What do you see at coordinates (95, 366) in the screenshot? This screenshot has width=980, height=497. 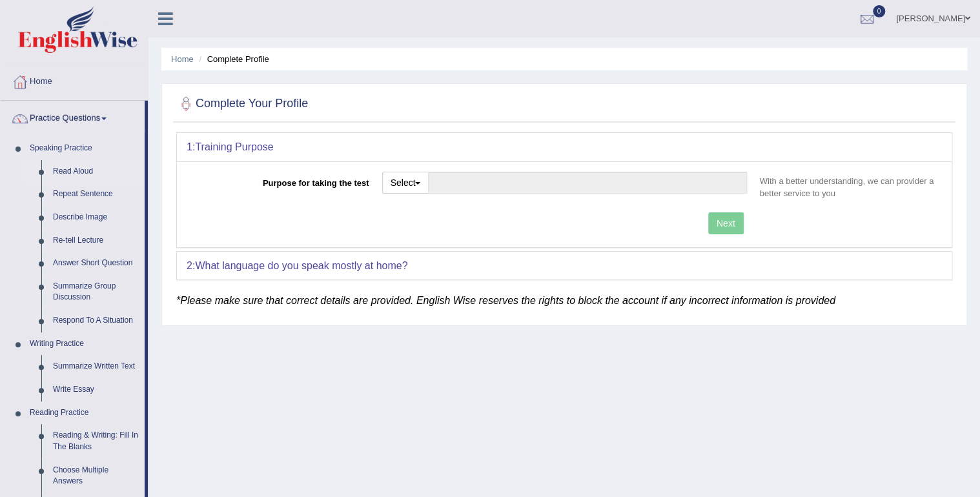 I see `a: Summarize Written Text` at bounding box center [95, 366].